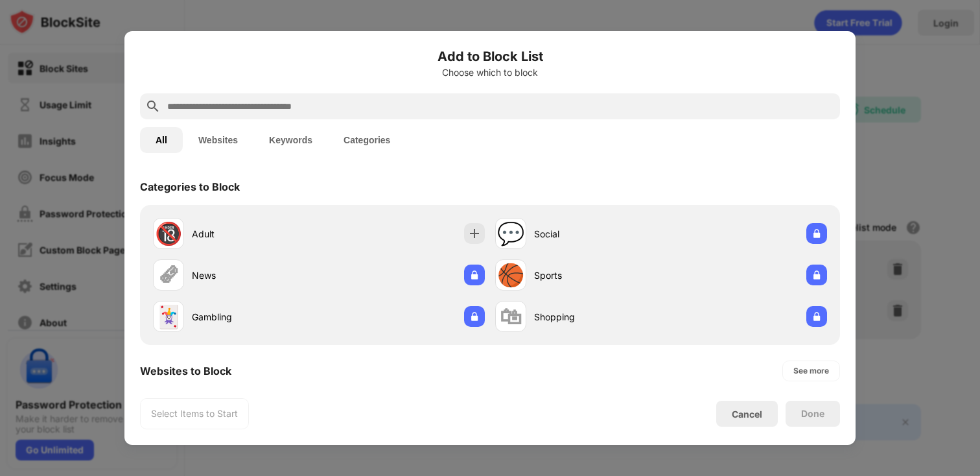  I want to click on button: Websites, so click(218, 140).